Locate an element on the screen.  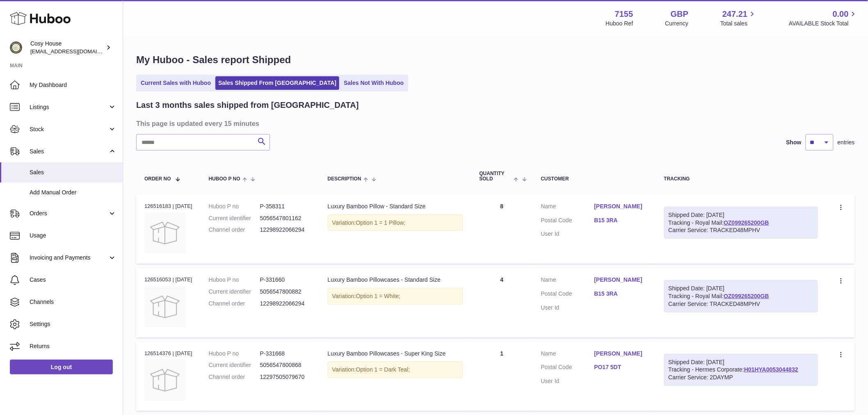
span: Description is located at coordinates (345, 179).